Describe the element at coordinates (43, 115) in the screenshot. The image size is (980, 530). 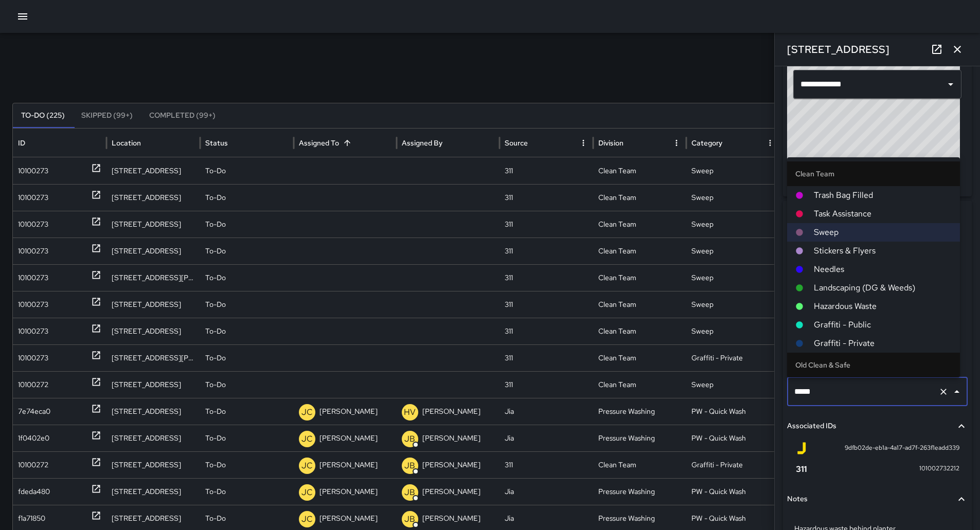
I see `button: To-Do (225)` at that location.